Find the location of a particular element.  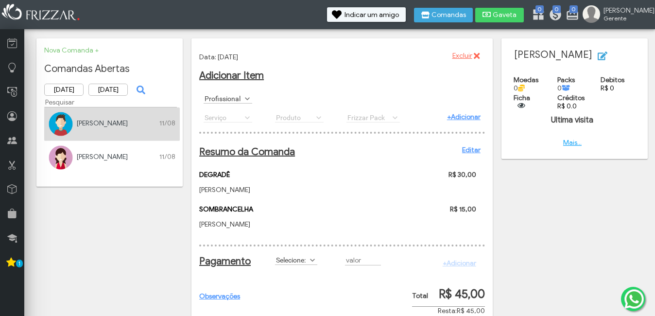

span: R$ 15,00 is located at coordinates (463, 209).